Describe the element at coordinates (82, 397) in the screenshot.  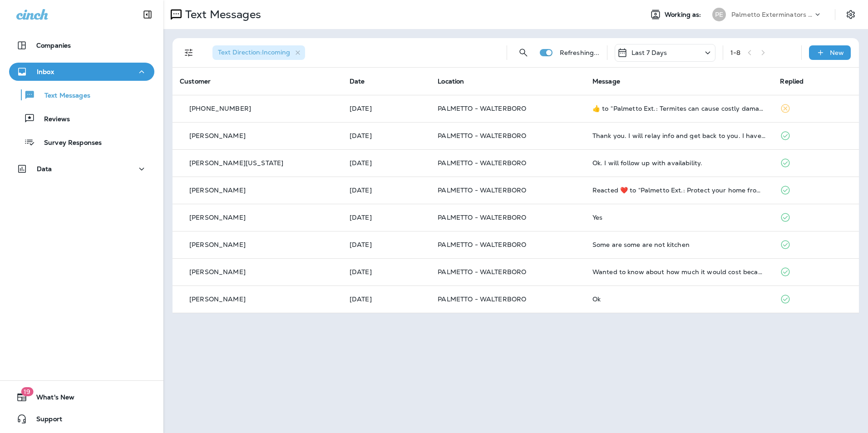
I see `button: 19What's New` at that location.